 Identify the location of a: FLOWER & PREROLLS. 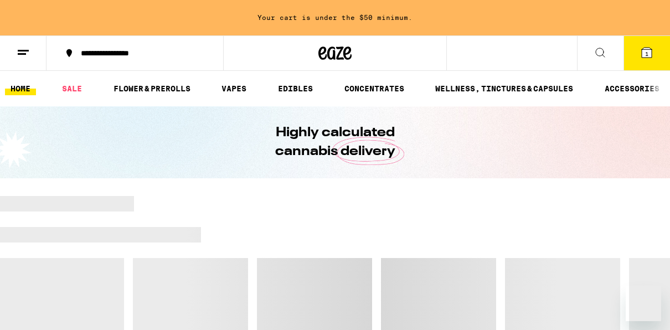
(152, 89).